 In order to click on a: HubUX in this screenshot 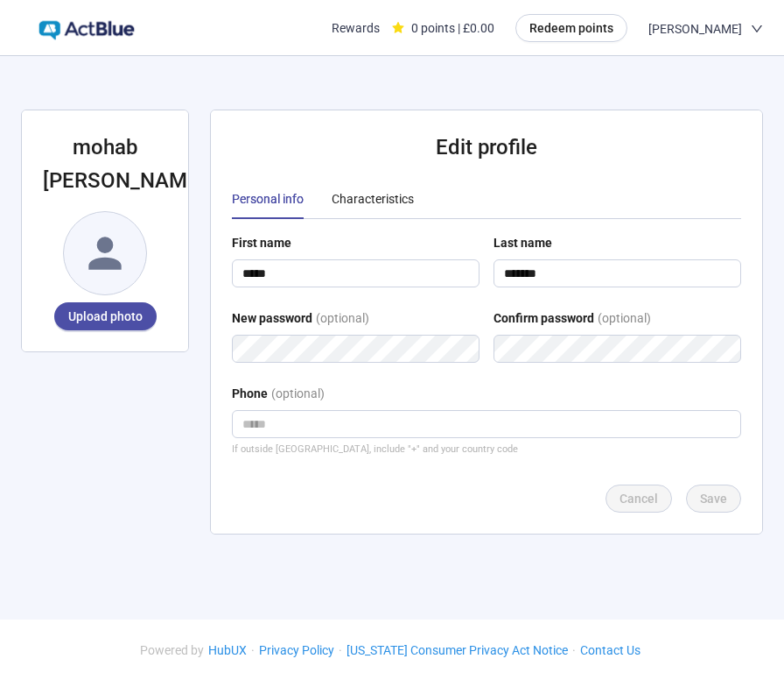, I will do `click(227, 650)`.